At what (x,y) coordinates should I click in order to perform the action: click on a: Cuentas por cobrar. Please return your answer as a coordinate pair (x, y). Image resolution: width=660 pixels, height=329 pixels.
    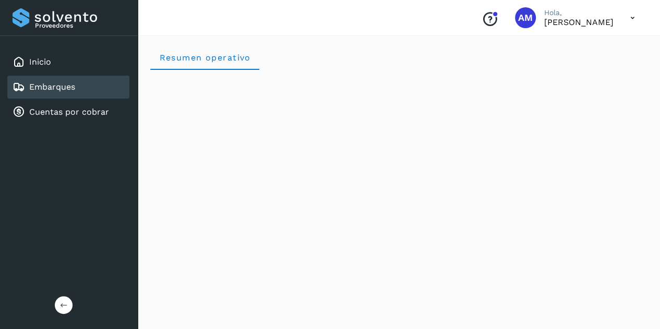
    Looking at the image, I should click on (69, 112).